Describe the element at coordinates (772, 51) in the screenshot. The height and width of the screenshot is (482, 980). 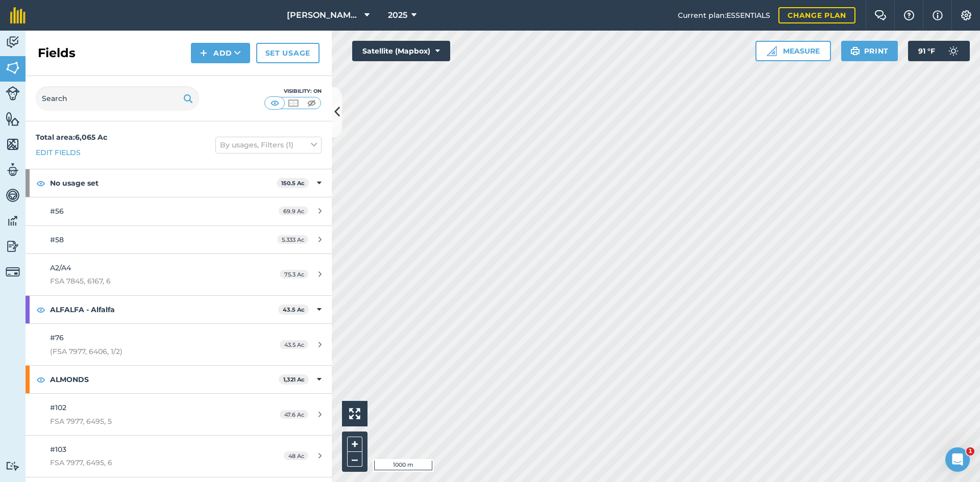
I see `img: Ruler icon` at that location.